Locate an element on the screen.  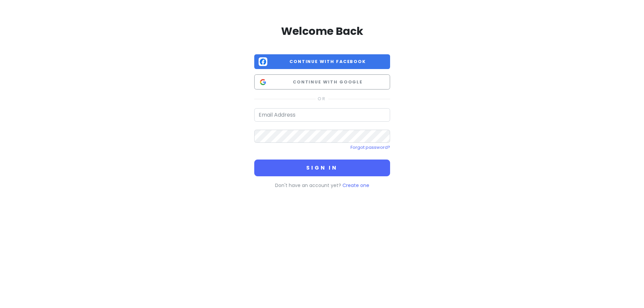
p: Don't have an account yet? is located at coordinates (322, 185).